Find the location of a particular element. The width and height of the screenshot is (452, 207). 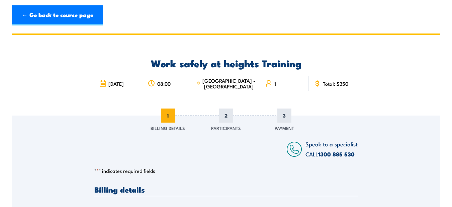

a: 1300 885 530 is located at coordinates (336, 154).